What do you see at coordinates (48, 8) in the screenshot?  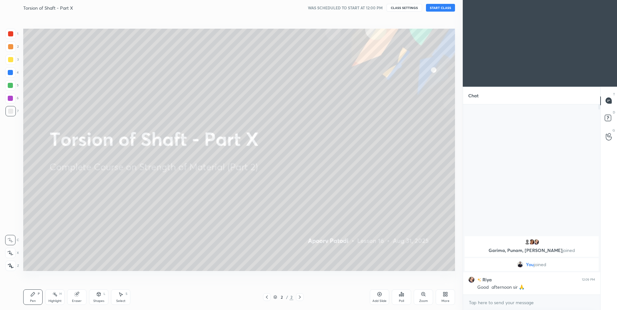 I see `h4: Torsion of Shaft - Part X` at bounding box center [48, 8].